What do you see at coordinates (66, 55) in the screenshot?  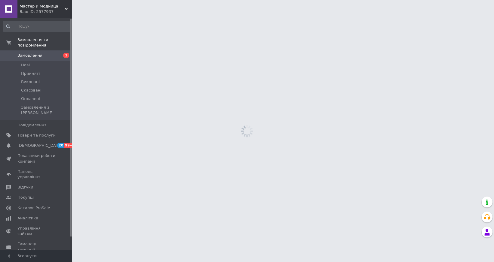 I see `span: 1` at bounding box center [66, 55].